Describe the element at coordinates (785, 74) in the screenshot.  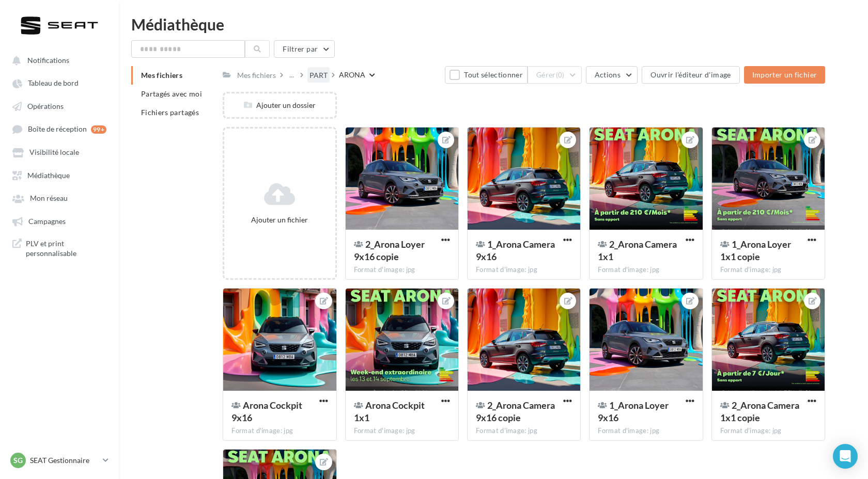
I see `span: Importer un fichier` at that location.